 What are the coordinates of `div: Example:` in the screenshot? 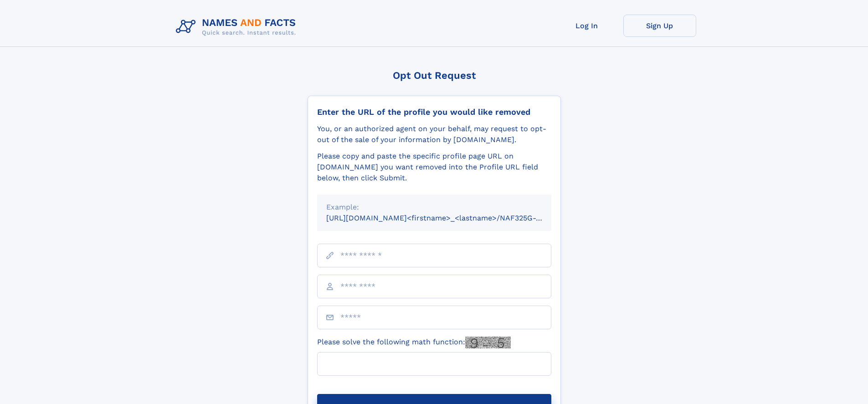 It's located at (434, 207).